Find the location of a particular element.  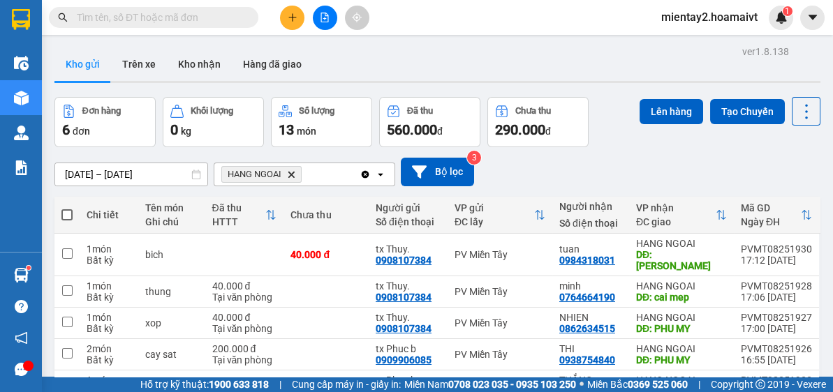

img: logo-vxr is located at coordinates (21, 20).